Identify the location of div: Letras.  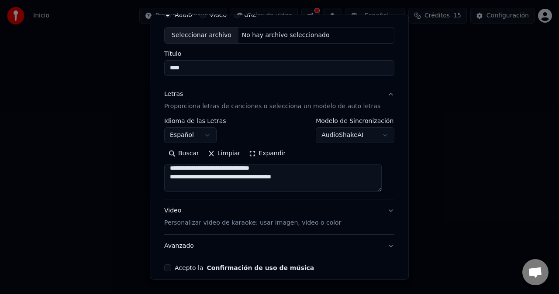
(173, 94).